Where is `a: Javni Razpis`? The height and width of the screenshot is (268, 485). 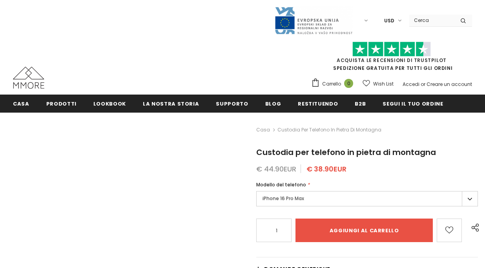 a: Javni Razpis is located at coordinates (313, 20).